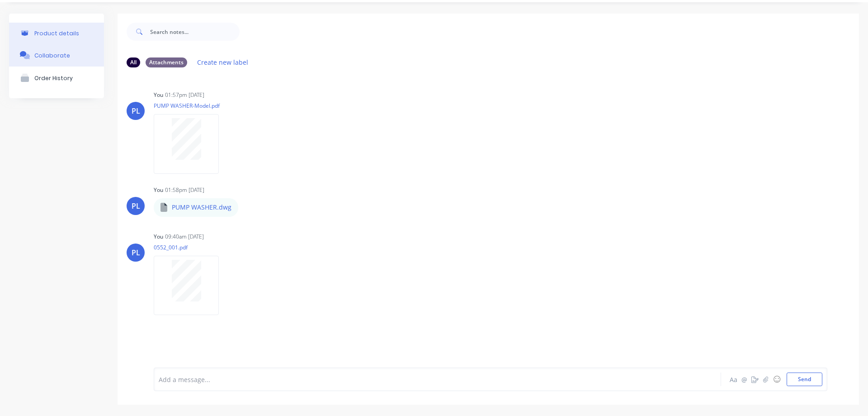 The image size is (868, 416). Describe the element at coordinates (133, 62) in the screenshot. I see `div: All` at that location.